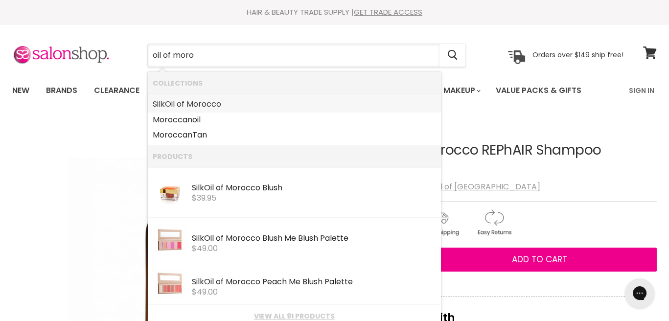 The width and height of the screenshot is (669, 321). What do you see at coordinates (539, 259) in the screenshot?
I see `span: Add to cart` at bounding box center [539, 259].